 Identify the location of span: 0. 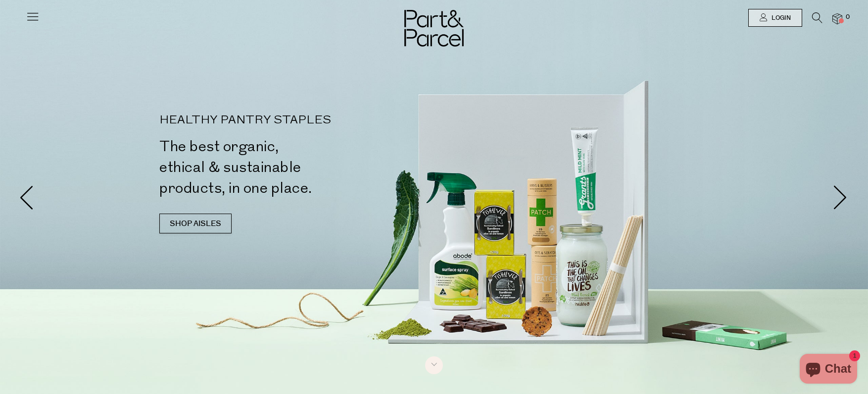
(848, 17).